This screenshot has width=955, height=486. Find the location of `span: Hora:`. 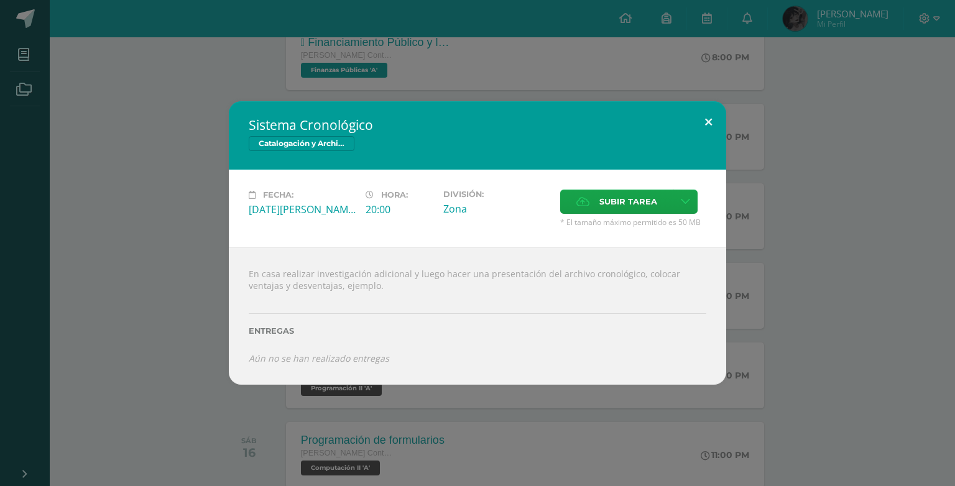

span: Hora: is located at coordinates (394, 195).